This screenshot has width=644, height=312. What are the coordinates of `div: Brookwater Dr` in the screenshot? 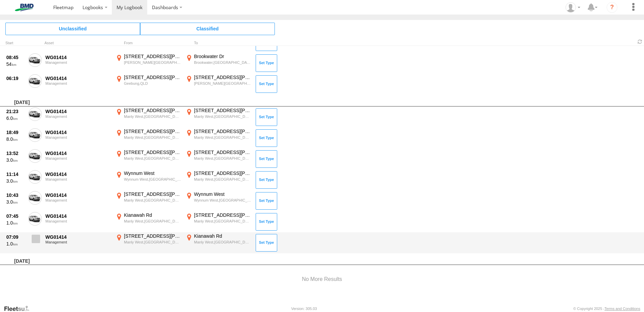 It's located at (223, 56).